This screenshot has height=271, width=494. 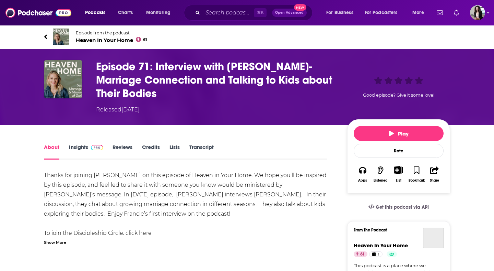 What do you see at coordinates (478, 13) in the screenshot?
I see `span: Logged in as ElizabethCole` at bounding box center [478, 13].